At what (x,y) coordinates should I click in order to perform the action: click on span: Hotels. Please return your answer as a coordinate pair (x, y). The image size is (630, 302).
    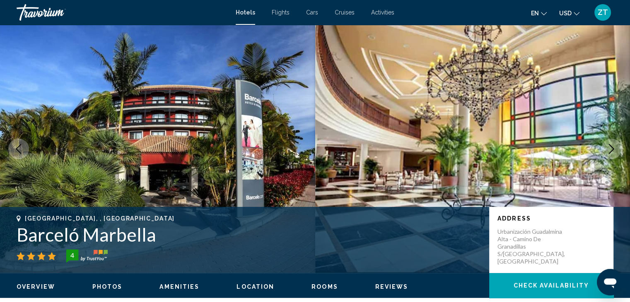
    Looking at the image, I should click on (245, 12).